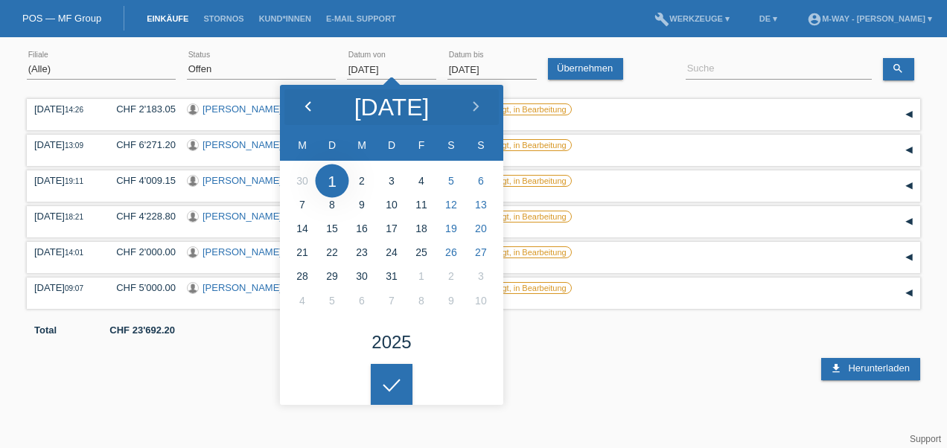  I want to click on a: E-Mail Support, so click(361, 19).